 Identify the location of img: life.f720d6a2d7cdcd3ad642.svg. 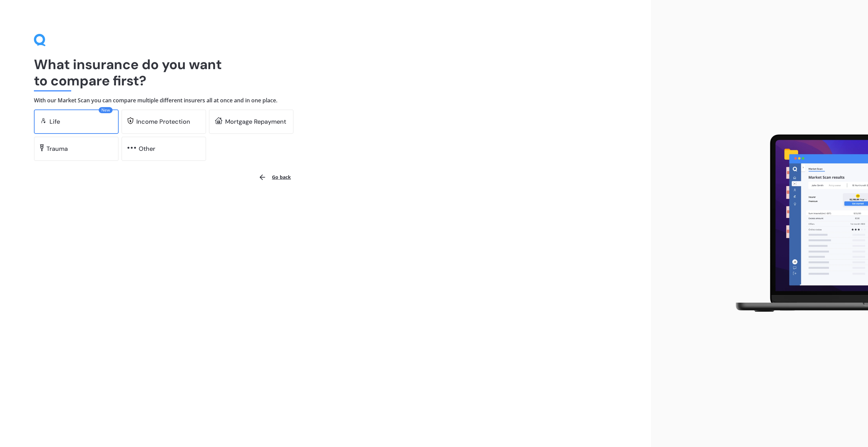
(44, 120).